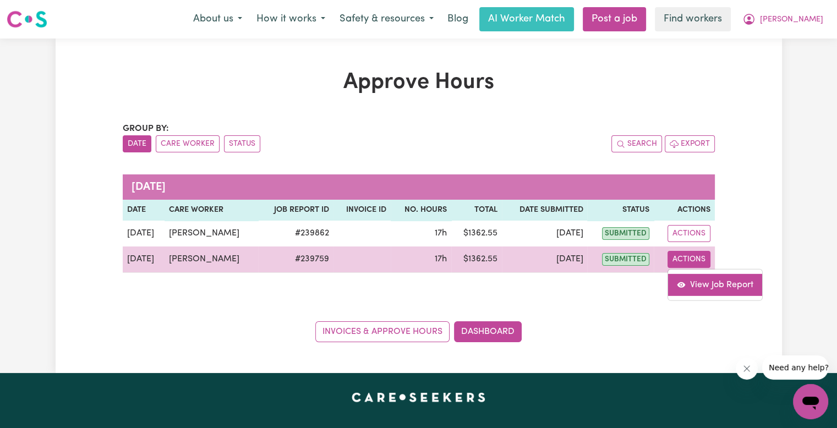 The height and width of the screenshot is (428, 837). What do you see at coordinates (715, 285) in the screenshot?
I see `a: View job report 239759` at bounding box center [715, 285].